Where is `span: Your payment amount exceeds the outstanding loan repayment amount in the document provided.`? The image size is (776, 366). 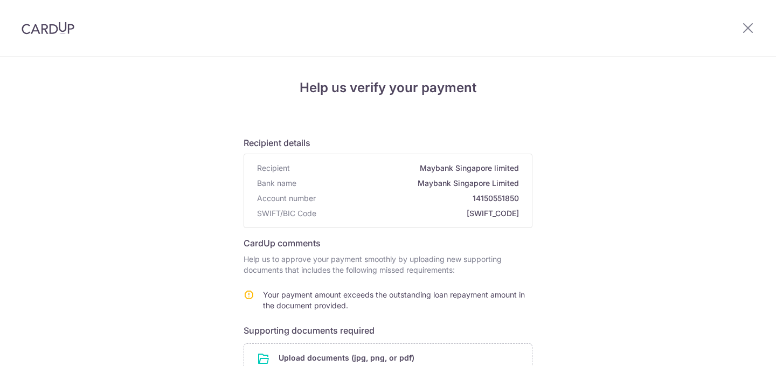
span: Your payment amount exceeds the outstanding loan repayment amount in the document provided. is located at coordinates (394, 300).